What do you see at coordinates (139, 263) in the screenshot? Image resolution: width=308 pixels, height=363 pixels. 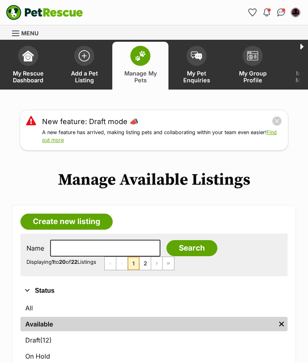 I see `nav: Pagination` at bounding box center [139, 263].